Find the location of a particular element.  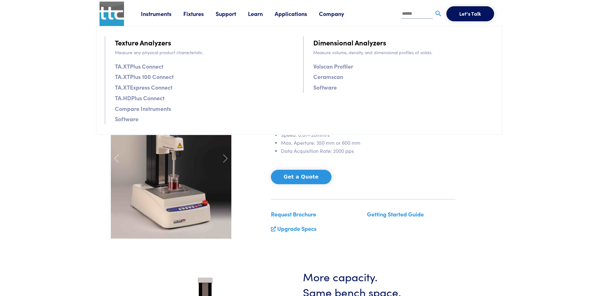

a: TA.XTExpress Connect is located at coordinates (143, 87).